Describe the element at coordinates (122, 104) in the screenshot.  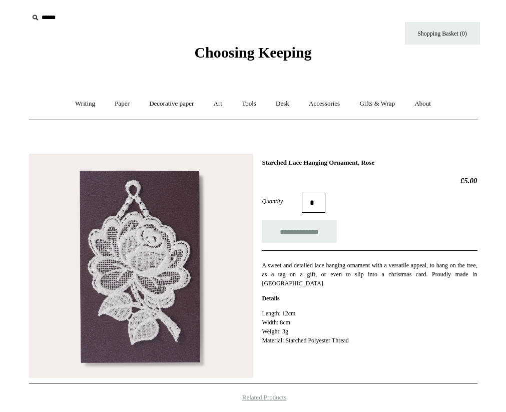
I see `a: Paper` at that location.